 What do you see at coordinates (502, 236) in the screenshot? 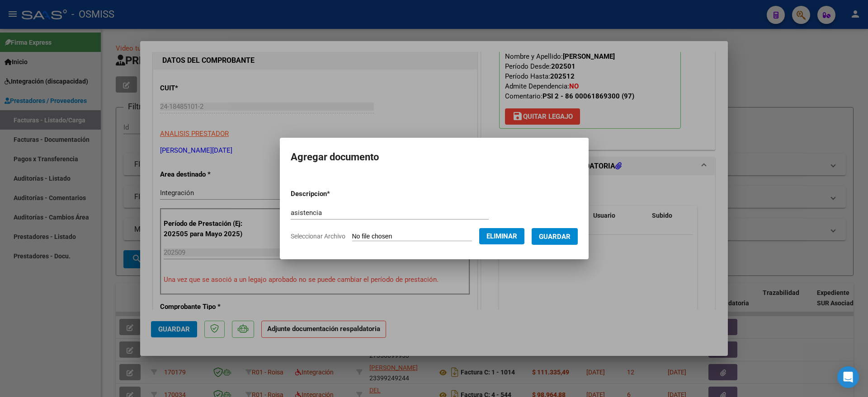
I see `span: Eliminar` at bounding box center [502, 236].